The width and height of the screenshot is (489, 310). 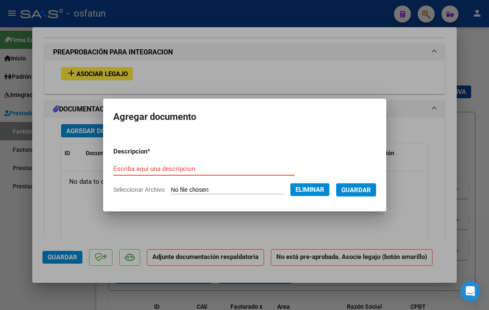 What do you see at coordinates (310, 189) in the screenshot?
I see `span: Eliminar` at bounding box center [310, 189].